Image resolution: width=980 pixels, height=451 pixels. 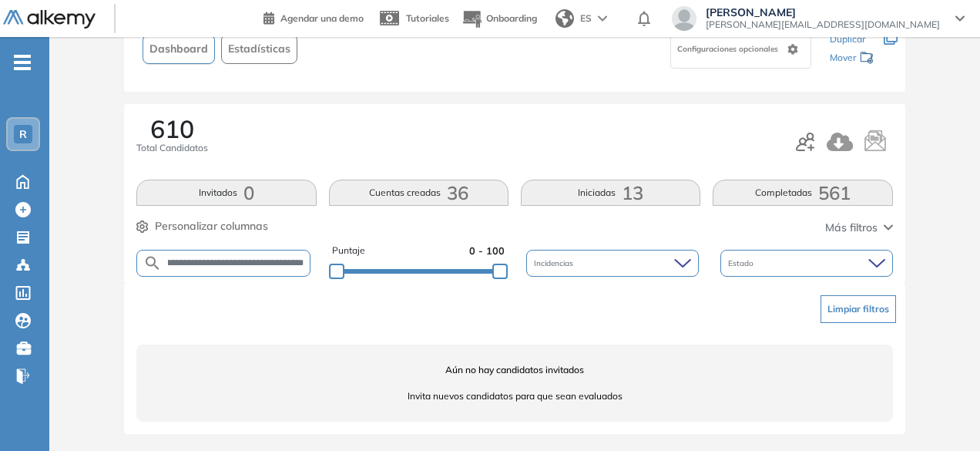 I want to click on span: Estadísticas, so click(x=259, y=48).